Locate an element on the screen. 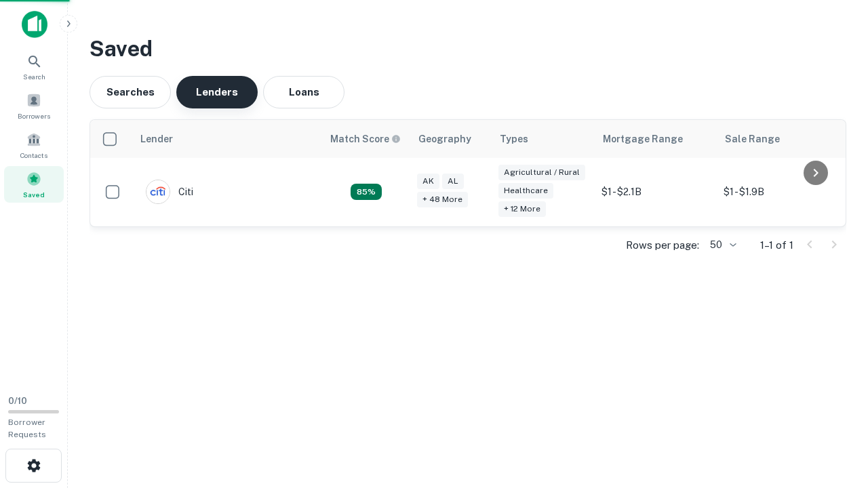  div: Agricultural / Rural is located at coordinates (542, 172).